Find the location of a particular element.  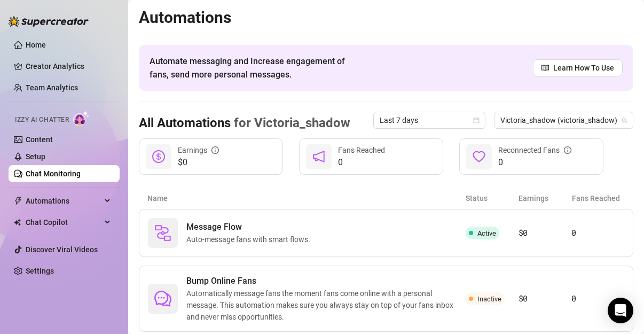

span: for Victoria_shadow is located at coordinates (291, 123).